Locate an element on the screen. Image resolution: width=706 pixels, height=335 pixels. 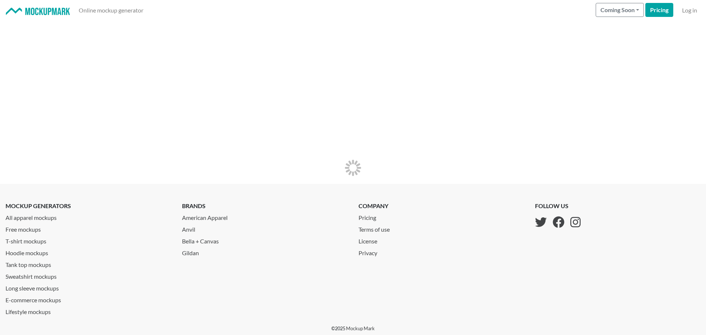
a: Mockup Mark is located at coordinates (360, 328).